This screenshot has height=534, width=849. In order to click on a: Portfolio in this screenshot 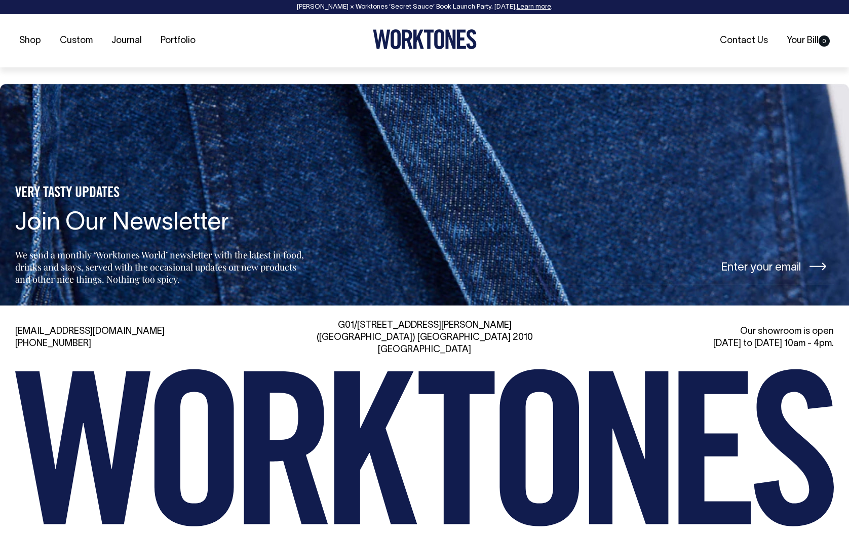, I will do `click(178, 41)`.